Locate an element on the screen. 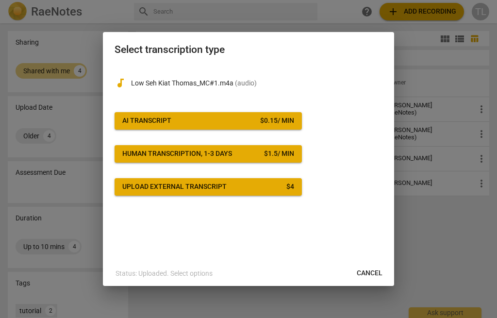  div: Upload external transcript is located at coordinates (174, 187).